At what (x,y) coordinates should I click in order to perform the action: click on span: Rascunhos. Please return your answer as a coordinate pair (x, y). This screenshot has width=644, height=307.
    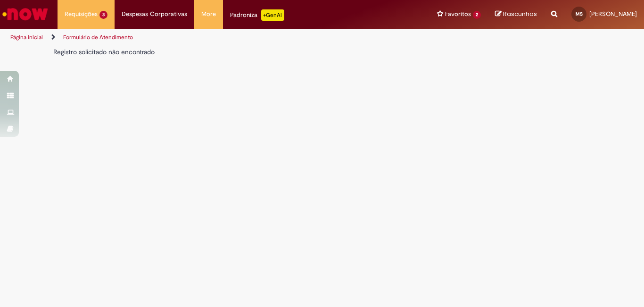
    Looking at the image, I should click on (520, 14).